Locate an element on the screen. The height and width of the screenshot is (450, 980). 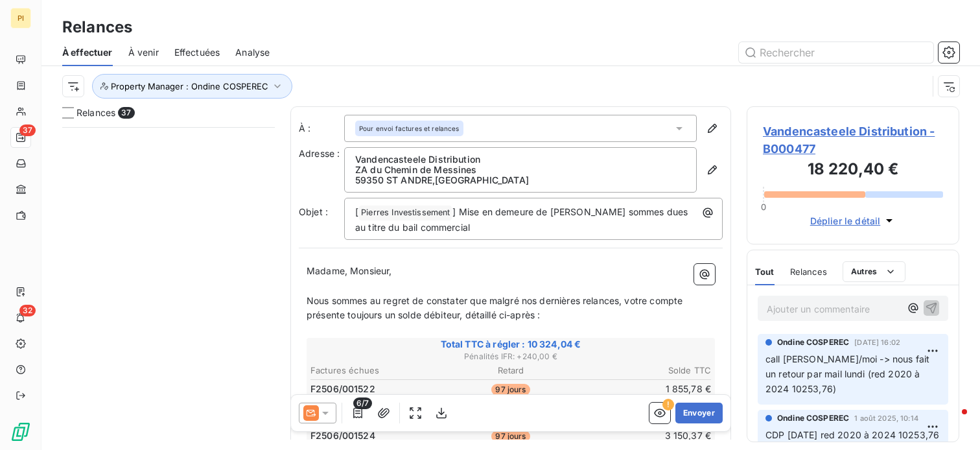
span: 1 août 2025, 10:14 is located at coordinates (886, 419).